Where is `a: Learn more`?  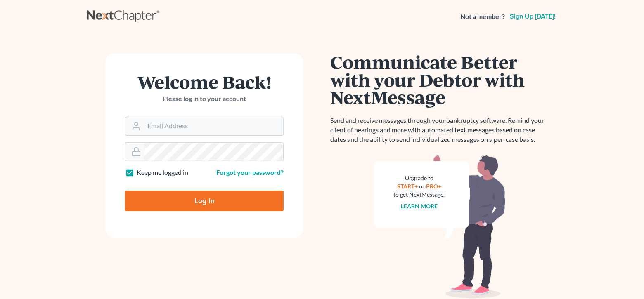
a: Learn more is located at coordinates (419, 206).